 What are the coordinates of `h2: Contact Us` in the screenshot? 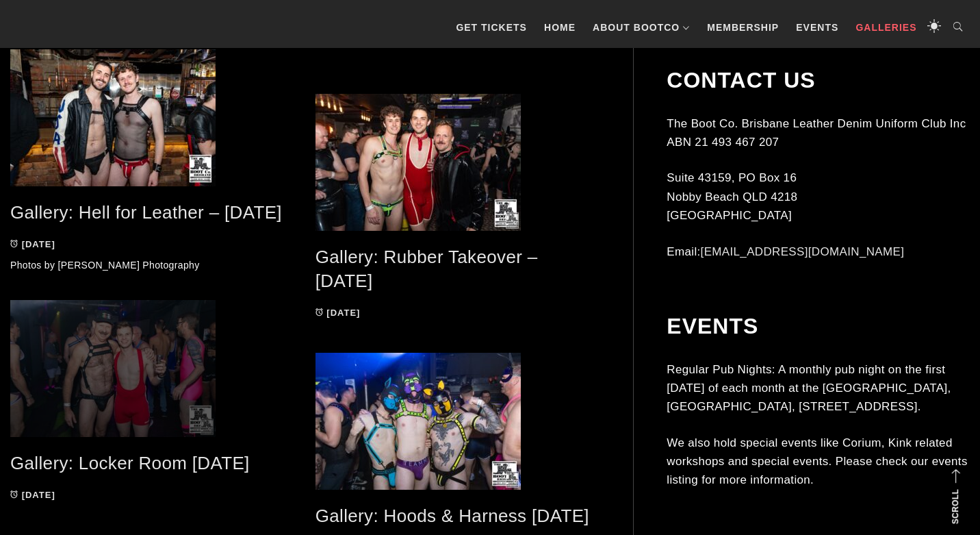 It's located at (818, 80).